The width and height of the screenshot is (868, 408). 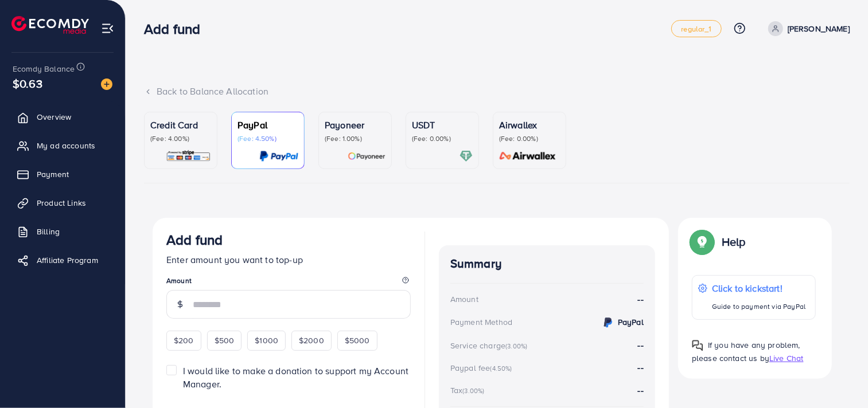 I want to click on span: regular_1, so click(x=695, y=29).